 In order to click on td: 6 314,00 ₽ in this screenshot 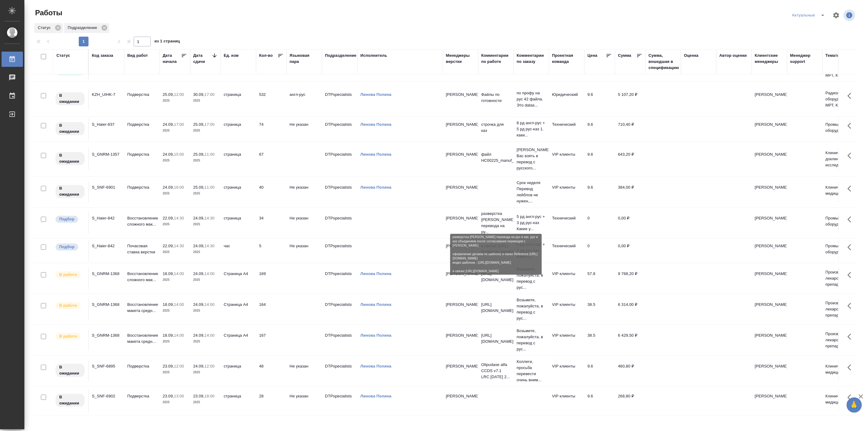, I will do `click(630, 309)`.